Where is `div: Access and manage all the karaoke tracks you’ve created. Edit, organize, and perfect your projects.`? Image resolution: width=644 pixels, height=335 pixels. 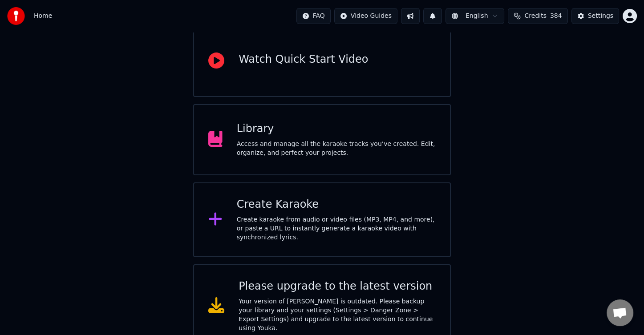
div: Access and manage all the karaoke tracks you’ve created. Edit, organize, and perfect your projects. is located at coordinates (336, 149).